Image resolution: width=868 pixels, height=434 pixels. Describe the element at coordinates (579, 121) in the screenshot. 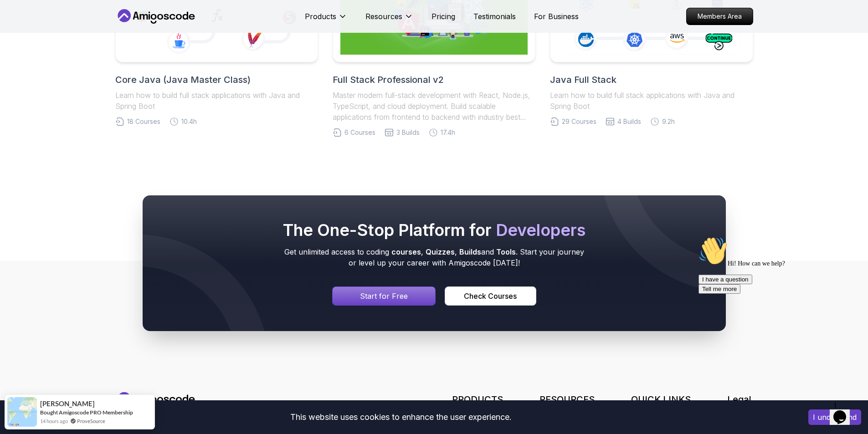

I see `span: 29 Courses` at that location.